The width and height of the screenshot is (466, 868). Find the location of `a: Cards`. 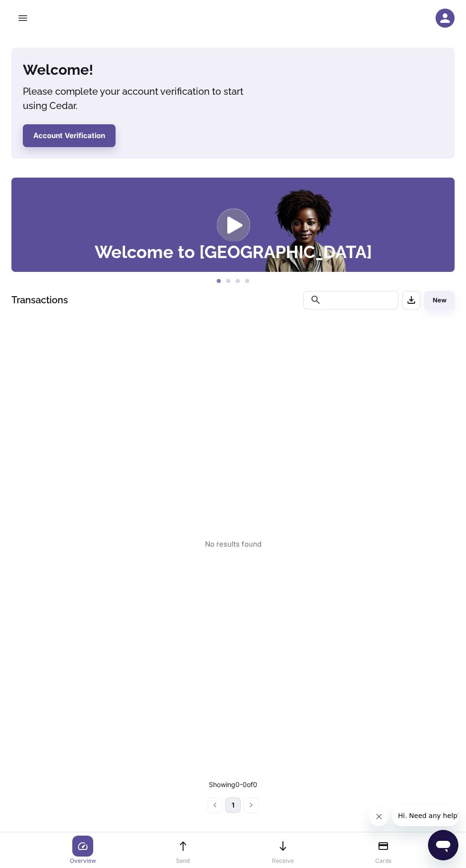

a: Cards is located at coordinates (383, 851).